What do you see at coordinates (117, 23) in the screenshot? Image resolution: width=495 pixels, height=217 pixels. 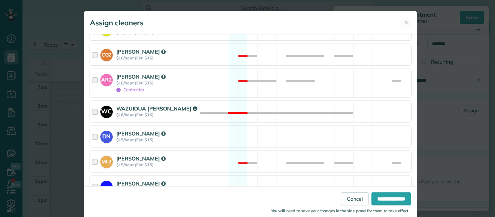 I see `h5: Assign cleaners` at bounding box center [117, 23].